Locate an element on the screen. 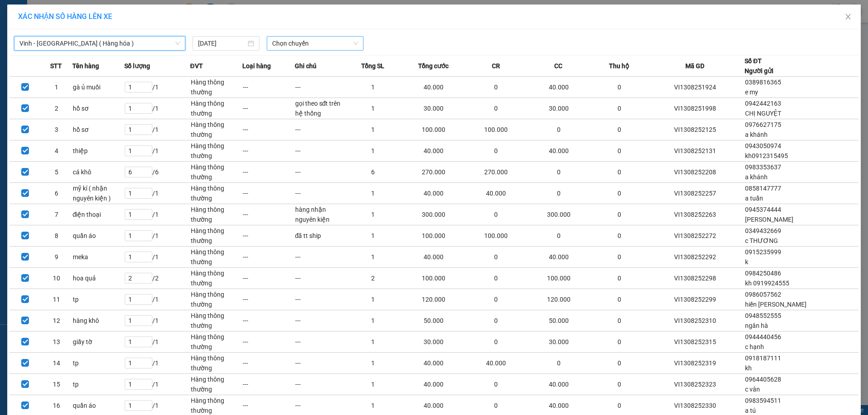 This screenshot has height=415, width=868. span: 0964405628 is located at coordinates (763, 379).